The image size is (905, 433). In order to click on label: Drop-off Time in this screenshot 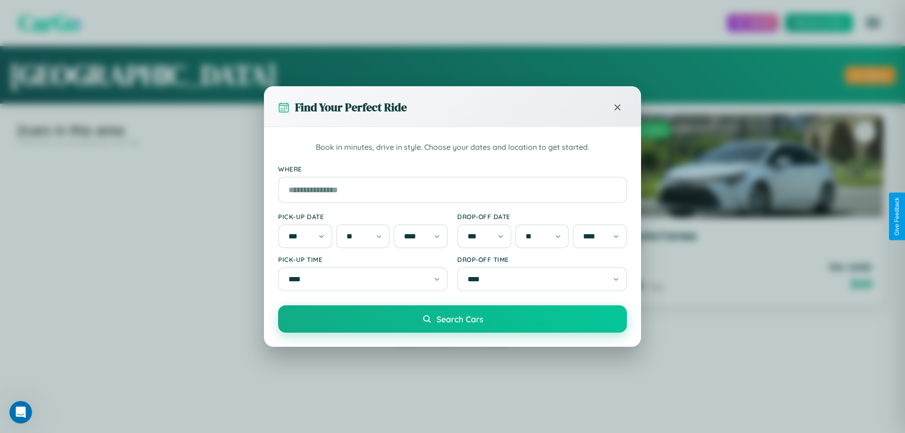, I will do `click(542, 259)`.